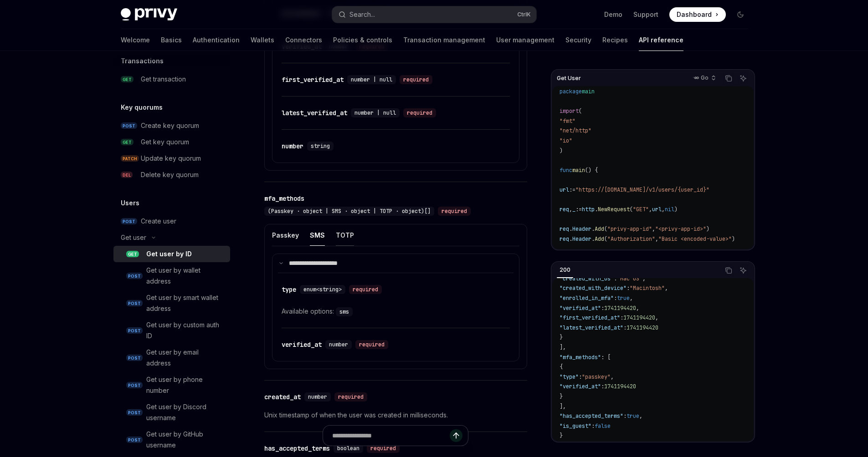 This screenshot has height=457, width=868. I want to click on a: Demo, so click(614, 14).